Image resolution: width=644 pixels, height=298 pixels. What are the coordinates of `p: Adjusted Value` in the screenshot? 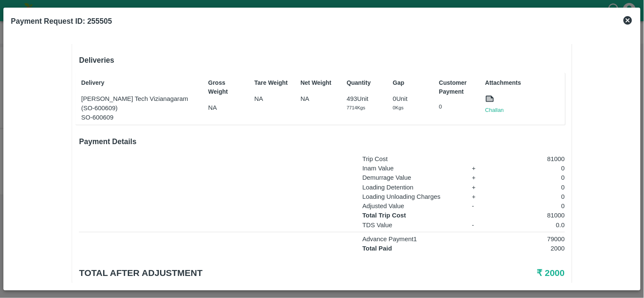 It's located at (413, 206).